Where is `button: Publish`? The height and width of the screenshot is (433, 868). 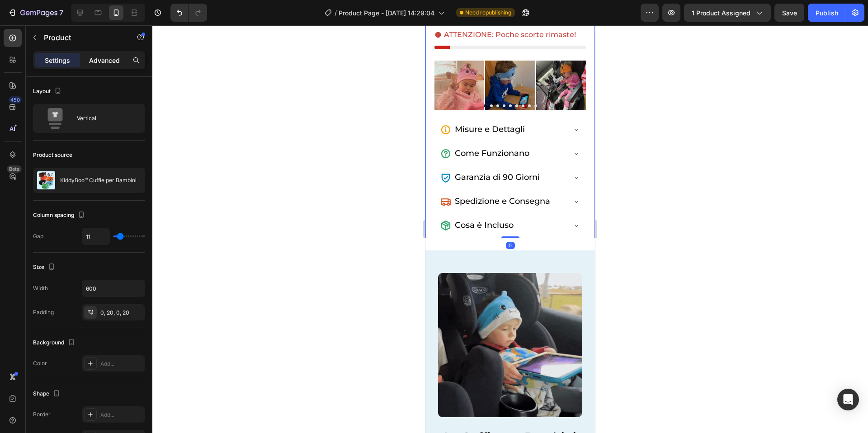
button: Publish is located at coordinates (827, 13).